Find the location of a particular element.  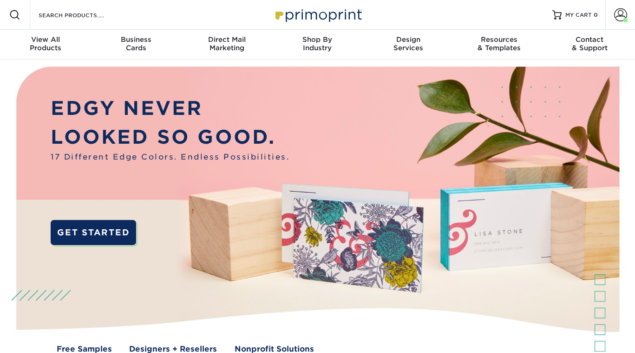

a: Resources& Templates is located at coordinates (499, 45).